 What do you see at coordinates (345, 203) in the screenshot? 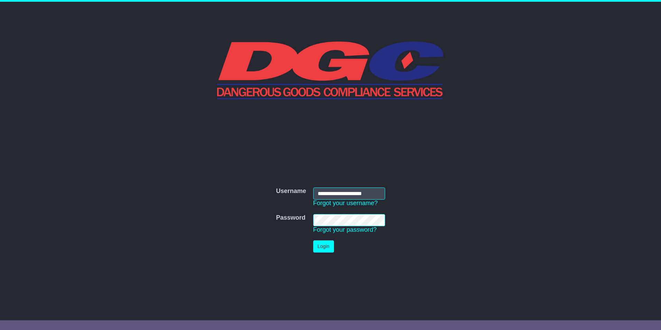
I see `a: Forgot your username?` at bounding box center [345, 203].